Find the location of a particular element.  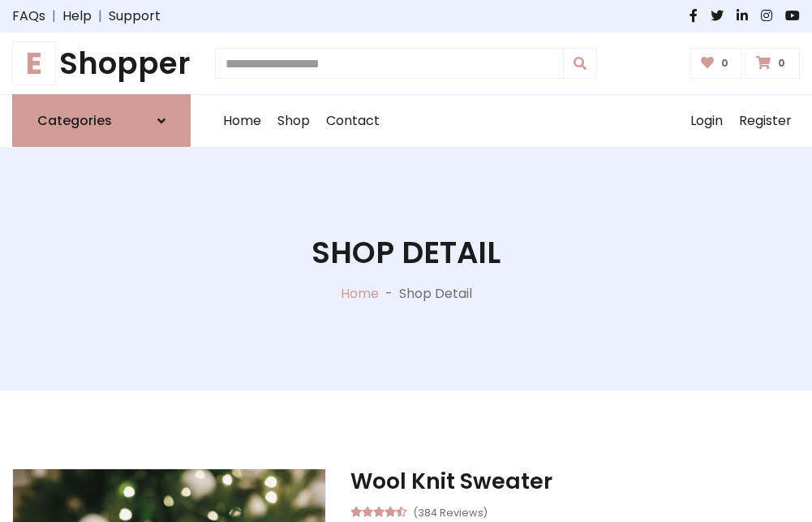

a: EShopper is located at coordinates (102, 63).